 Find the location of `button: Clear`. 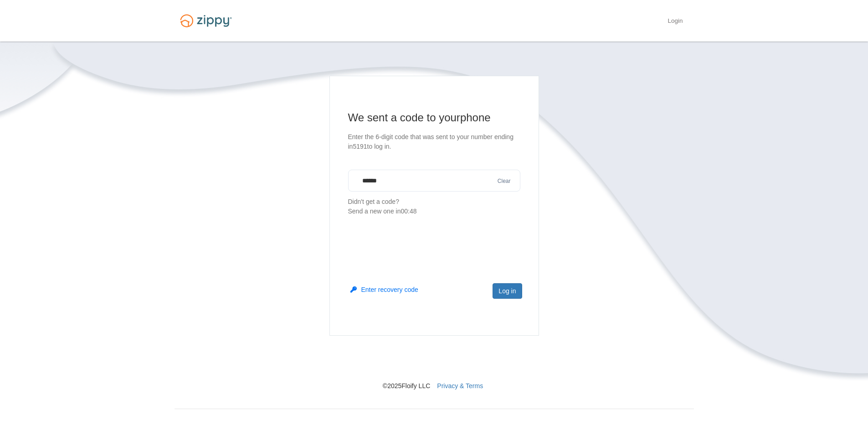

button: Clear is located at coordinates (504, 181).